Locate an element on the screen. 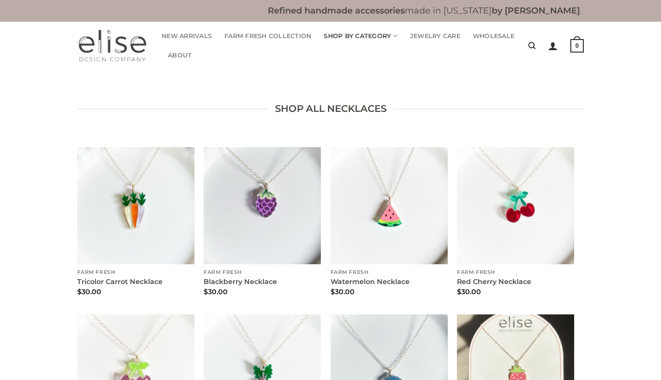  a: Farm Fresh Collection is located at coordinates (268, 36).